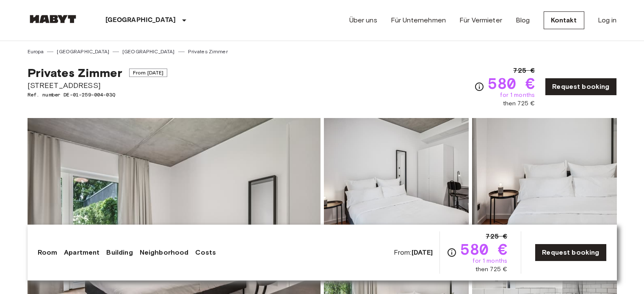 This screenshot has width=644, height=294. I want to click on a: Privates Zimmer, so click(208, 52).